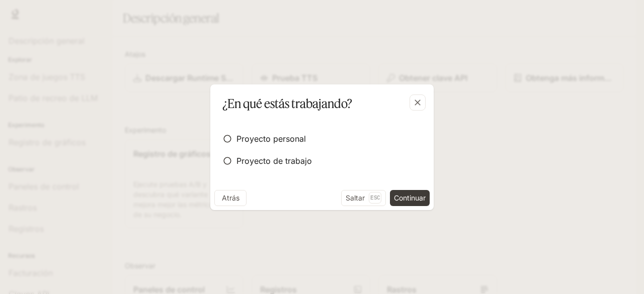  Describe the element at coordinates (355, 198) in the screenshot. I see `font: Saltar` at that location.